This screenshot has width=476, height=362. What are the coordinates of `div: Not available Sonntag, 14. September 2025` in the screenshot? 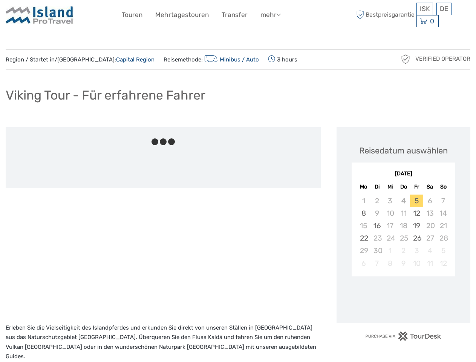 It's located at (443, 213).